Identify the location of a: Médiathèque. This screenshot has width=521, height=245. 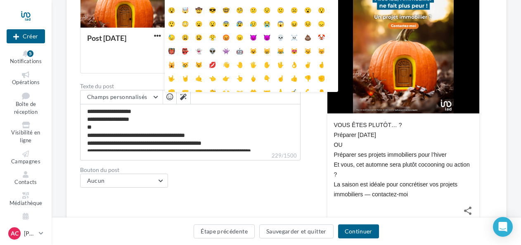
(26, 199).